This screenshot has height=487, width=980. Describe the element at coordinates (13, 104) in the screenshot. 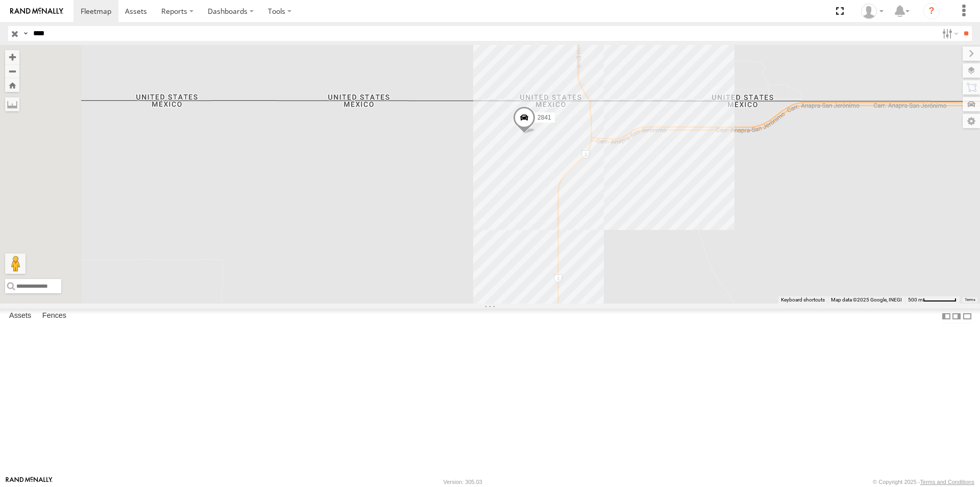

I see `label: Measure` at that location.